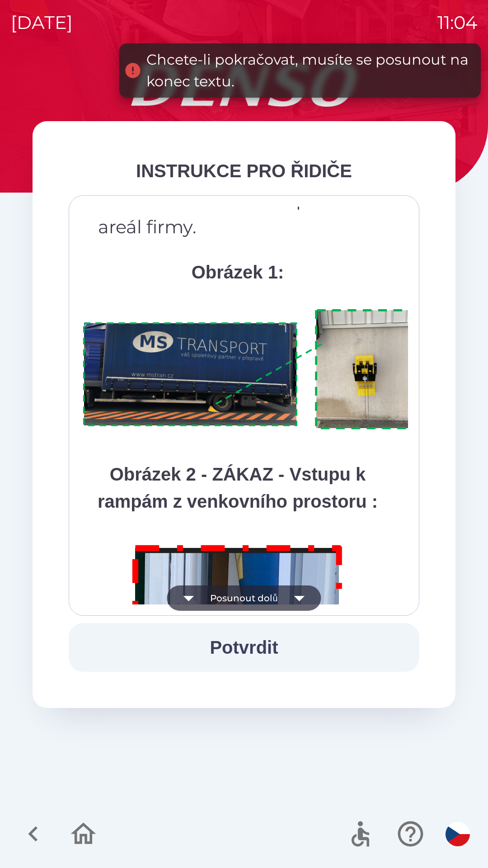 This screenshot has width=488, height=868. I want to click on button: Potvrdit, so click(244, 647).